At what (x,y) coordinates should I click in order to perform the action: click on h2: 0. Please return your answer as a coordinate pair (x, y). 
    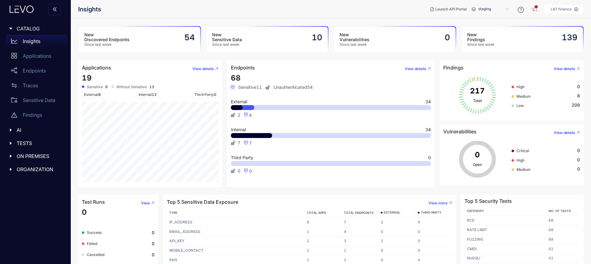
    Looking at the image, I should click on (447, 38).